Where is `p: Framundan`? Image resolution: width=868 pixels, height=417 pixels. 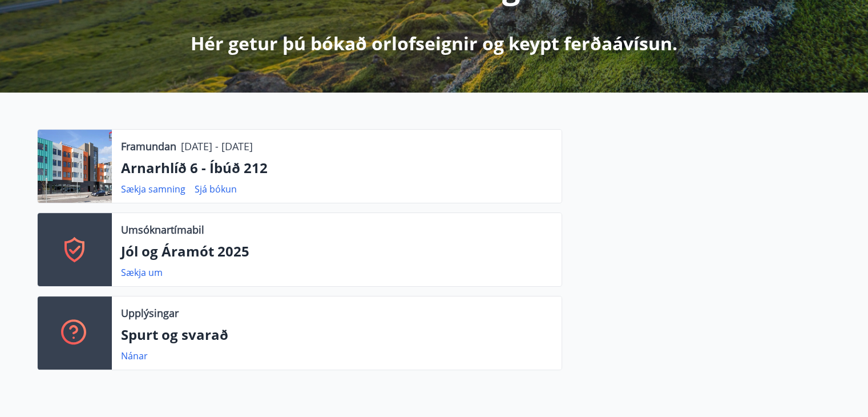 p: Framundan is located at coordinates (148, 146).